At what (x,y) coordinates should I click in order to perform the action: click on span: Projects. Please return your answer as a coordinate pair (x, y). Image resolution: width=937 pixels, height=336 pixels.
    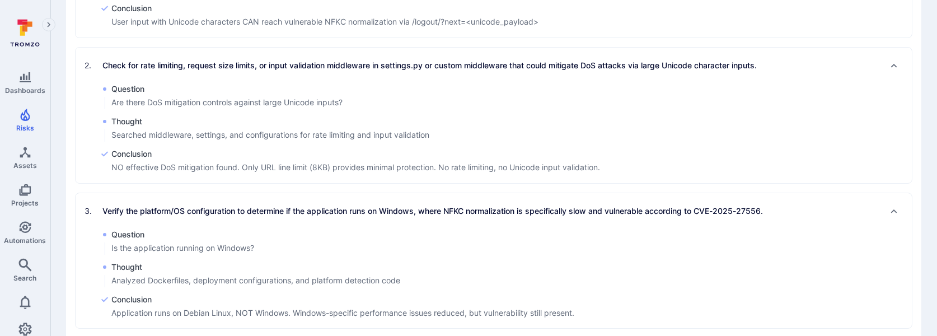
    Looking at the image, I should click on (25, 203).